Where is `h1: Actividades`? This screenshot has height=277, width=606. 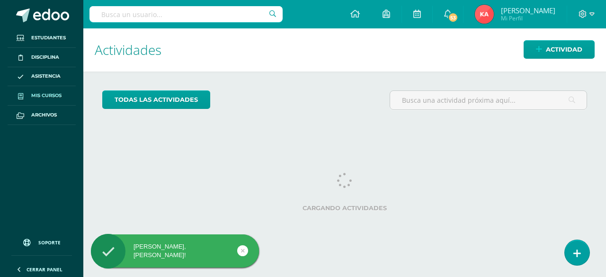
h1: Actividades is located at coordinates (345, 50).